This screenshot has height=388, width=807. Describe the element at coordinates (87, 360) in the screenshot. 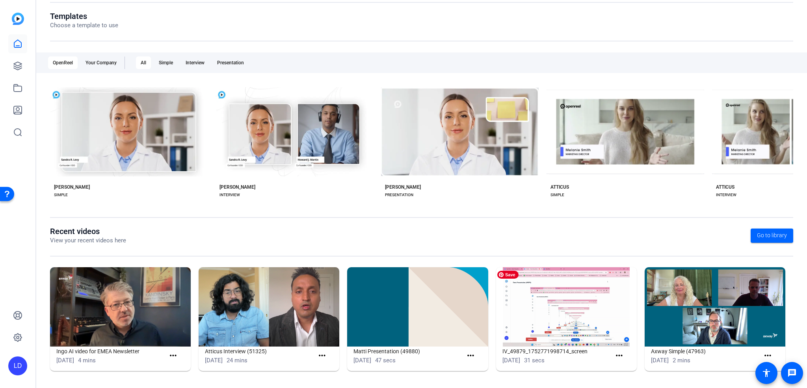

I see `span: 4 mins` at that location.